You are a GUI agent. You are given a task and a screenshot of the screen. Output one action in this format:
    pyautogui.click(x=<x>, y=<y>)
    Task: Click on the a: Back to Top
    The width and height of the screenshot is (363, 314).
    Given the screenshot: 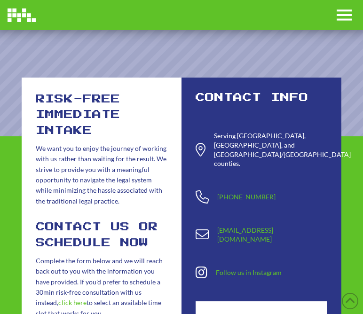 What is the action you would take?
    pyautogui.click(x=350, y=301)
    